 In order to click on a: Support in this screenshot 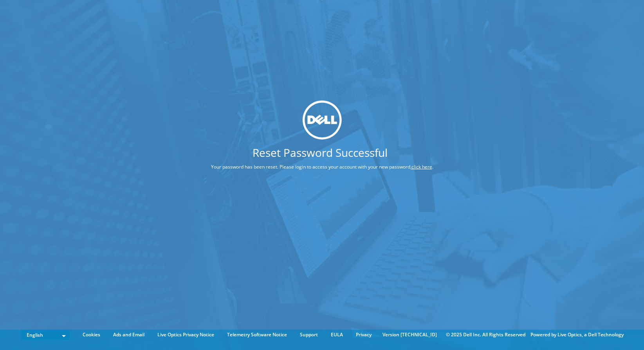, I will do `click(309, 335)`.